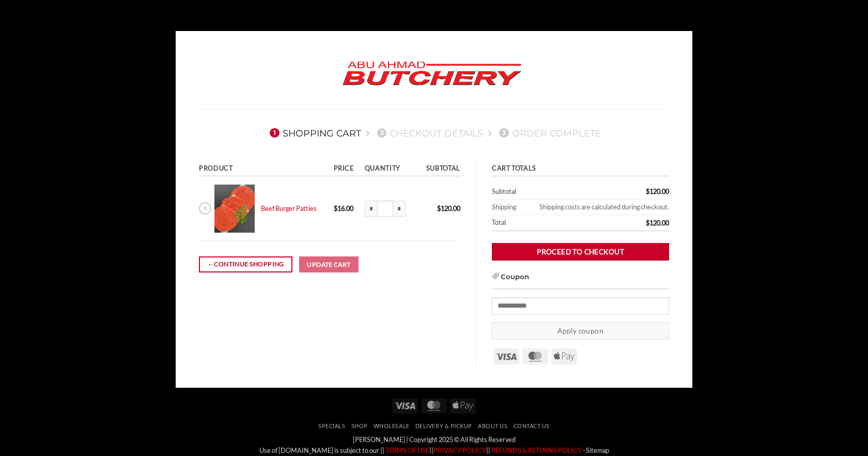  Describe the element at coordinates (205, 208) in the screenshot. I see `a: Remove Beef Burger Patties from cart` at that location.